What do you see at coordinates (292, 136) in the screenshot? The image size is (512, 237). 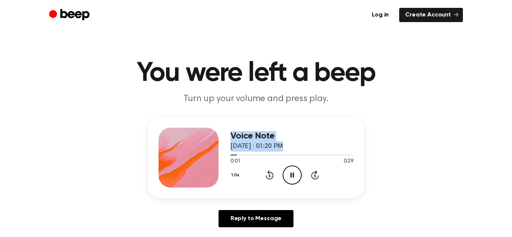 I see `h3: Voice Note` at bounding box center [292, 136].